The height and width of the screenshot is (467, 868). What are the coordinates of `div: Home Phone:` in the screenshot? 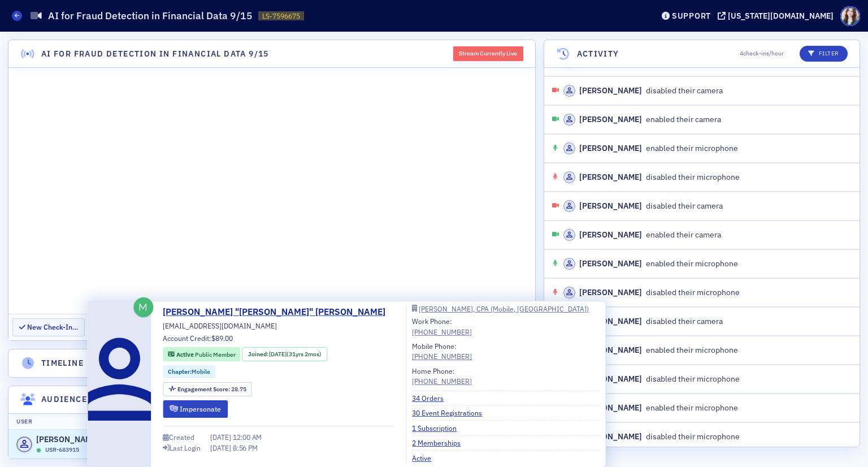 It's located at (442, 376).